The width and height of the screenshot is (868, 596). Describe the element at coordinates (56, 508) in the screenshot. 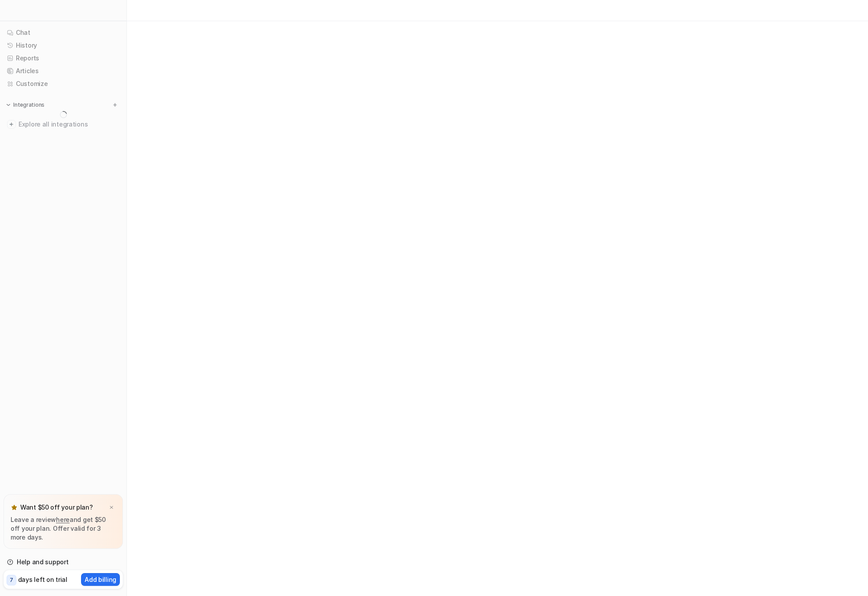

I see `p: Want $50 off your plan?` at that location.